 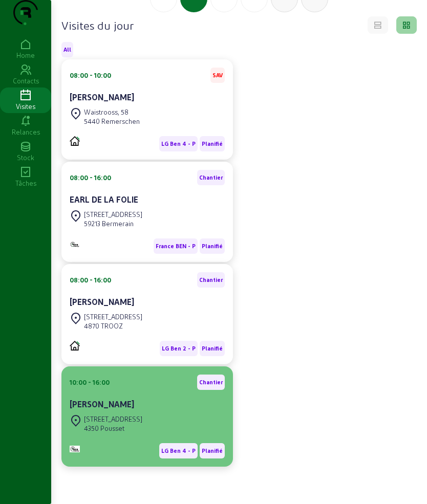 I want to click on img: Monitoring et Maintenance, so click(x=75, y=449).